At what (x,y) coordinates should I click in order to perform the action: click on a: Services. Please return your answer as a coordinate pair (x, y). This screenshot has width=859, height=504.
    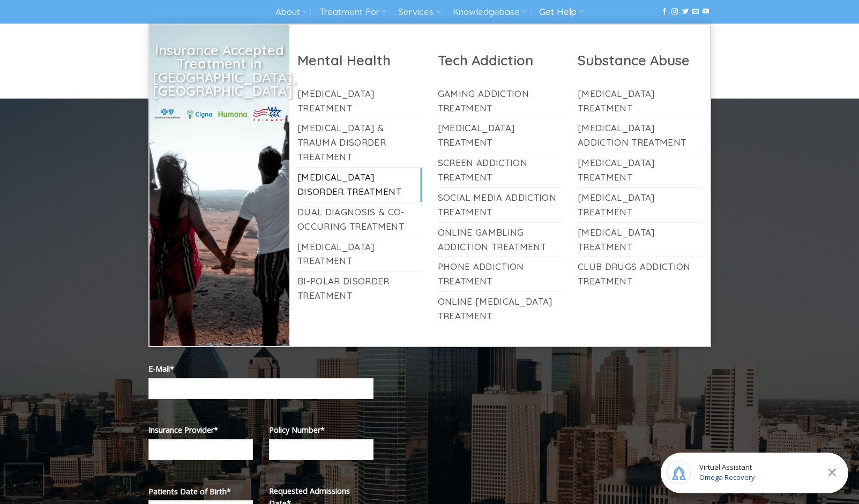
    Looking at the image, I should click on (419, 12).